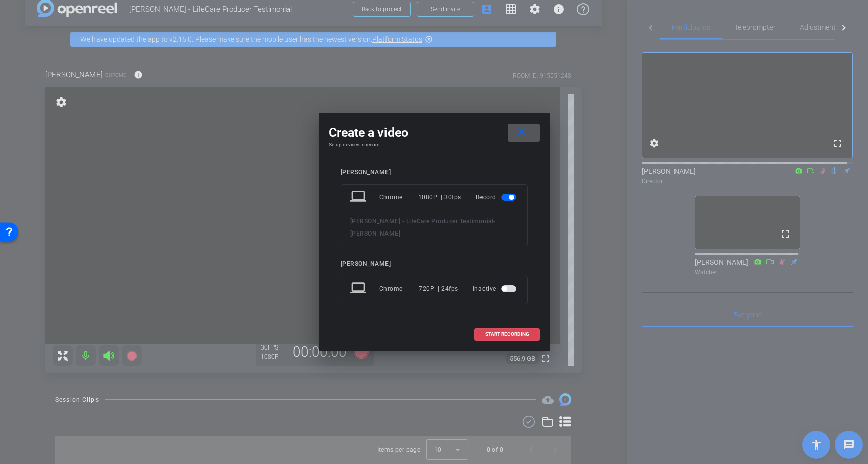  I want to click on mat-icon: close, so click(521, 132).